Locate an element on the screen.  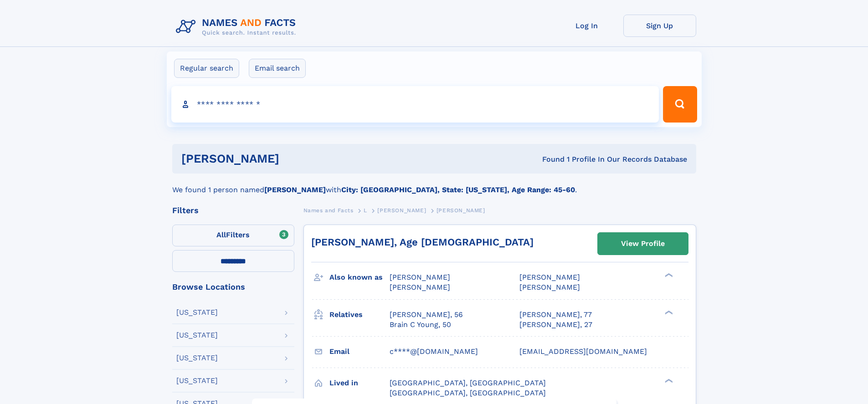
a: Log In is located at coordinates (586, 25).